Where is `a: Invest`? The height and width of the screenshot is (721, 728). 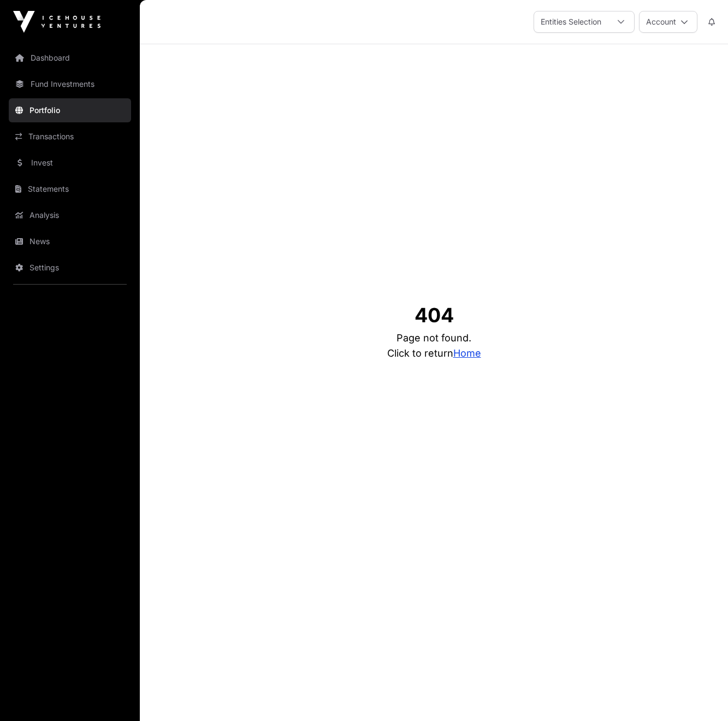 a: Invest is located at coordinates (70, 163).